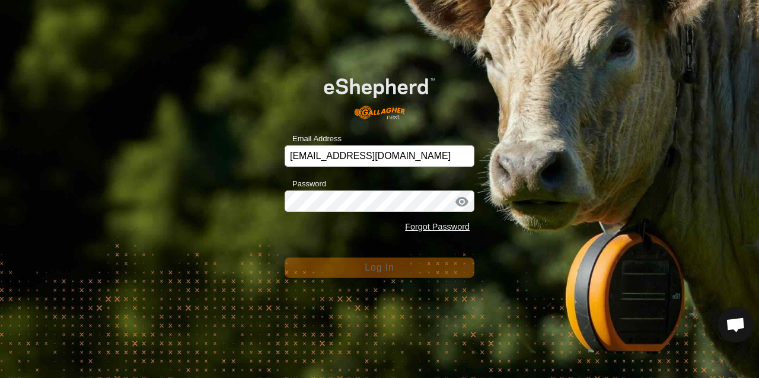 The width and height of the screenshot is (759, 378). I want to click on a: Open chat, so click(736, 324).